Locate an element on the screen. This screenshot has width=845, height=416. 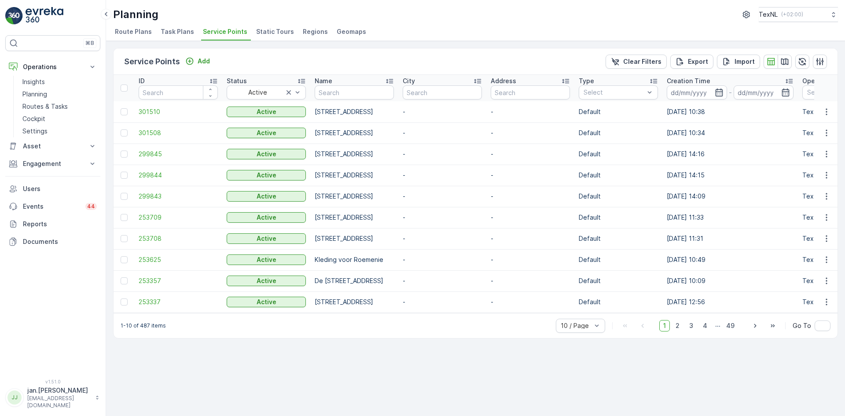
p: Documents is located at coordinates (60, 242).